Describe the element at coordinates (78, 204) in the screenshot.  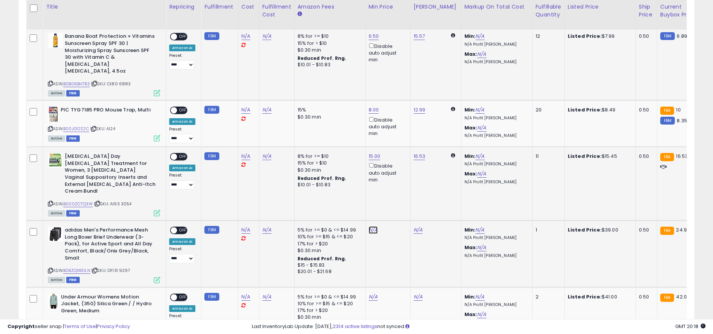
I see `a: B000ZC7Q3W` at that location.